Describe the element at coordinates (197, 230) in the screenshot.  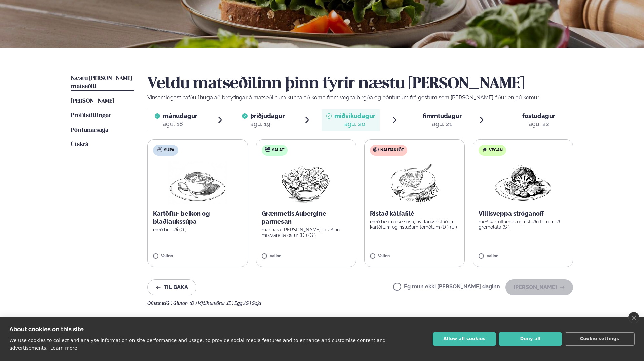
I see `p: með brauði (G )` at that location.